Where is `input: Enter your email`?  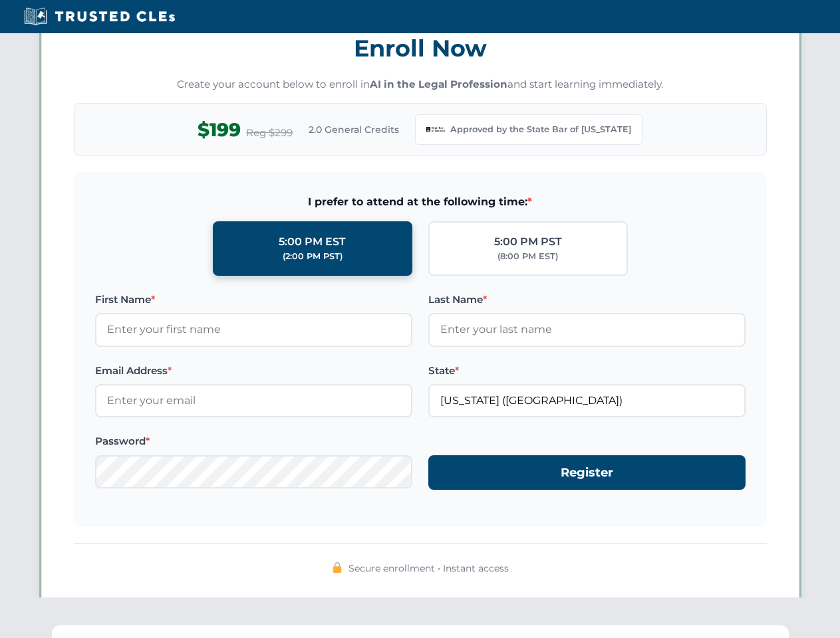
input: Enter your email is located at coordinates (254, 401).